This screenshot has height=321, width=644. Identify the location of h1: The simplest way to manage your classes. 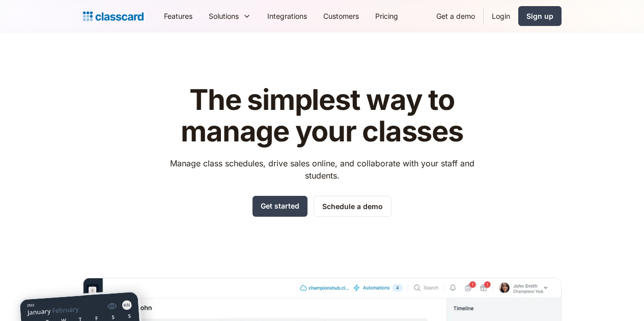
(322, 115).